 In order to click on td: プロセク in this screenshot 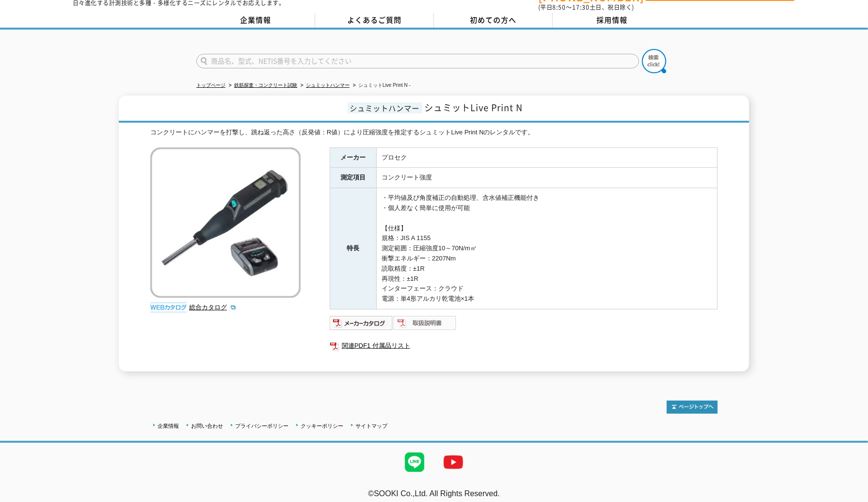, I will do `click(547, 158)`.